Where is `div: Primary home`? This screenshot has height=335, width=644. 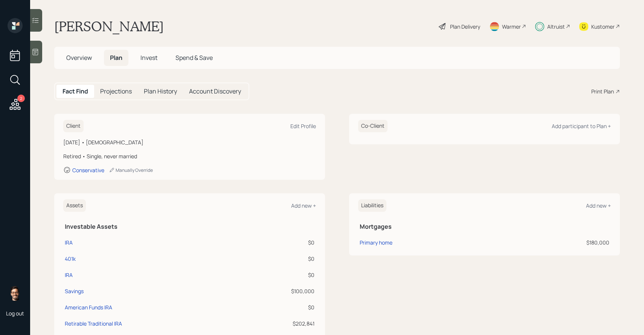 div: Primary home is located at coordinates (376, 242).